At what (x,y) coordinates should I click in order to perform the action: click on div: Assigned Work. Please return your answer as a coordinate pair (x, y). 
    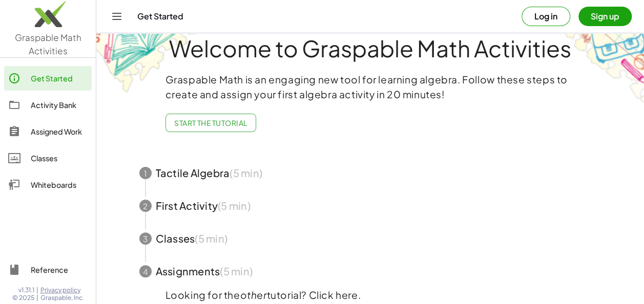
    Looking at the image, I should click on (59, 132).